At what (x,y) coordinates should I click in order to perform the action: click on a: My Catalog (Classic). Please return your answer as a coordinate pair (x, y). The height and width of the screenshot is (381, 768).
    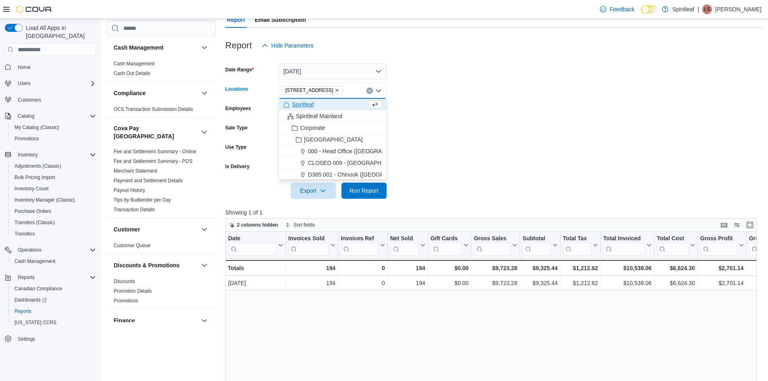
    Looking at the image, I should click on (37, 127).